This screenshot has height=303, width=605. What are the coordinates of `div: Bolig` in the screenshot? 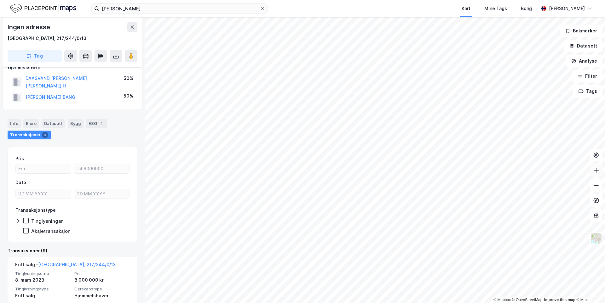 It's located at (526, 9).